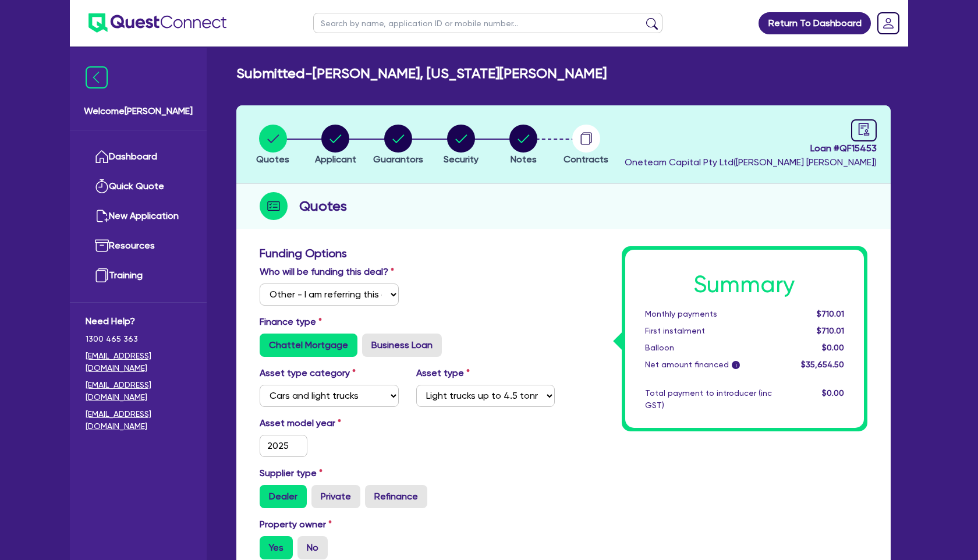 The width and height of the screenshot is (978, 560). Describe the element at coordinates (283, 497) in the screenshot. I see `label: Dealer` at that location.